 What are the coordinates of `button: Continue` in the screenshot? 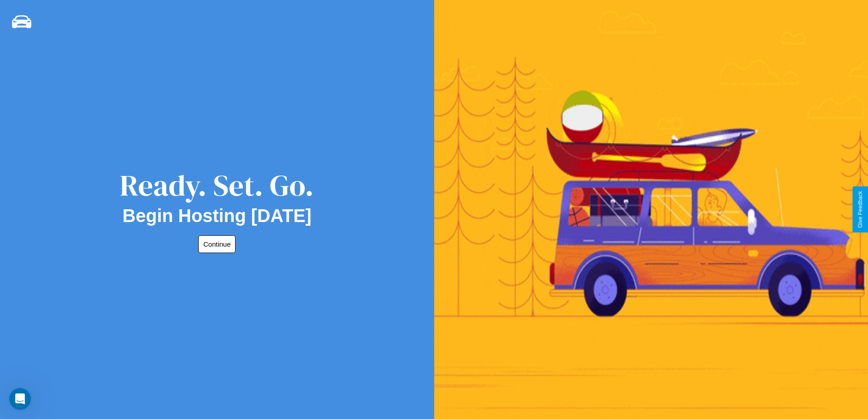 It's located at (217, 244).